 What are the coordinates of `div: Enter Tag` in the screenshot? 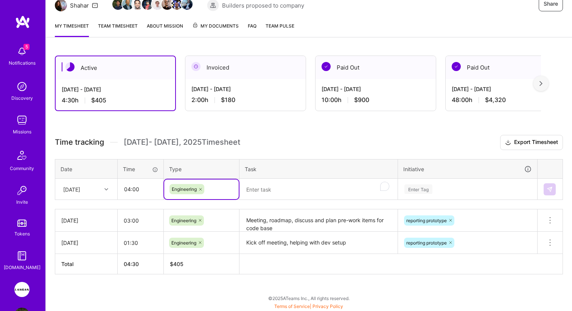 It's located at (418, 189).